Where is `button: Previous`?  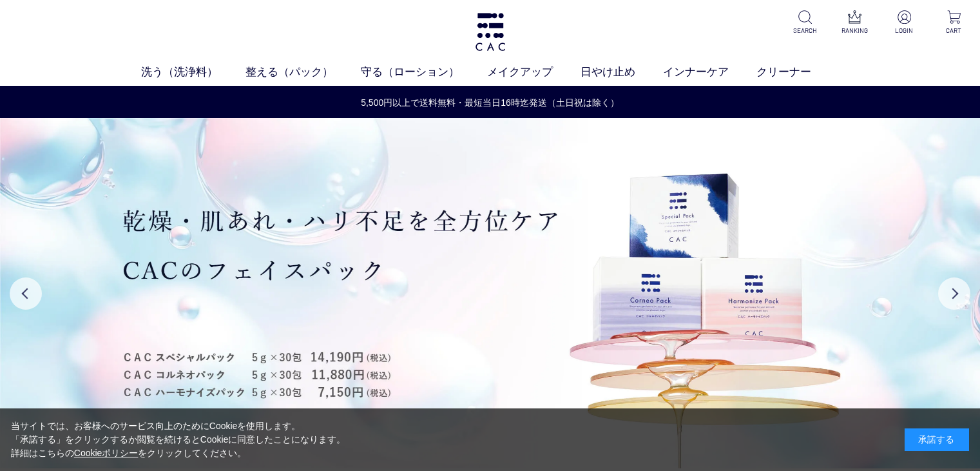 button: Previous is located at coordinates (26, 293).